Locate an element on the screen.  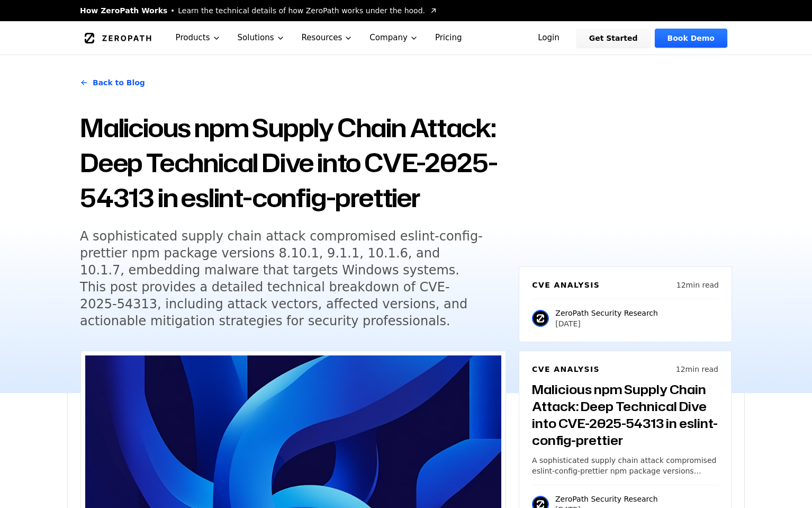
h1: Malicious npm Supply Chain Attack: Deep Technical Dive into CVE-2025-54313 in eslint-config-prettier is located at coordinates (293, 162).